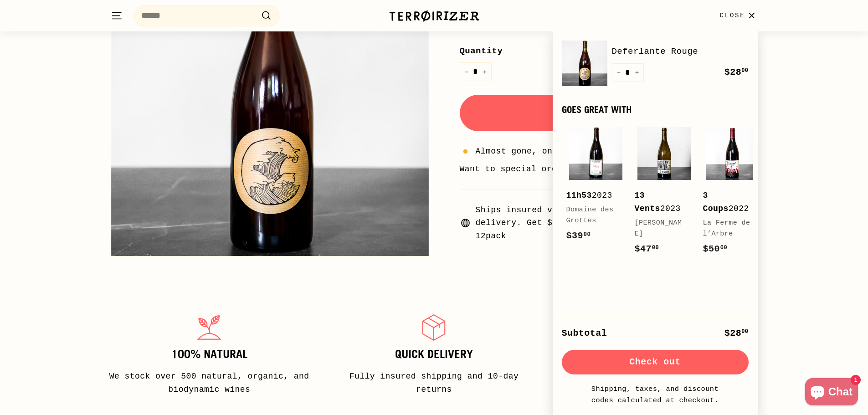  Describe the element at coordinates (584, 63) in the screenshot. I see `img: Deferlante Rouge` at that location.